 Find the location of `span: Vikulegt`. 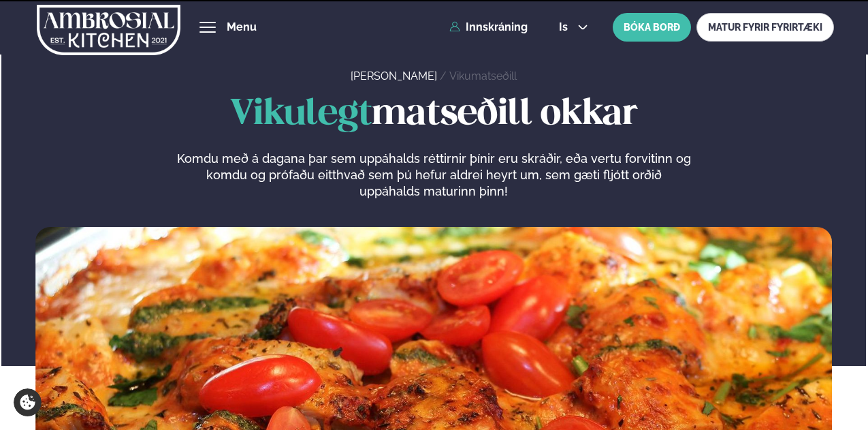

span: Vikulegt is located at coordinates (301, 114).